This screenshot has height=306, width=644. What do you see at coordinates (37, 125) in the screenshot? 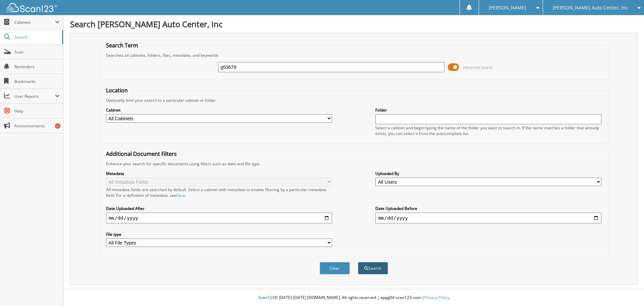
I see `span: Announcements` at bounding box center [37, 125].